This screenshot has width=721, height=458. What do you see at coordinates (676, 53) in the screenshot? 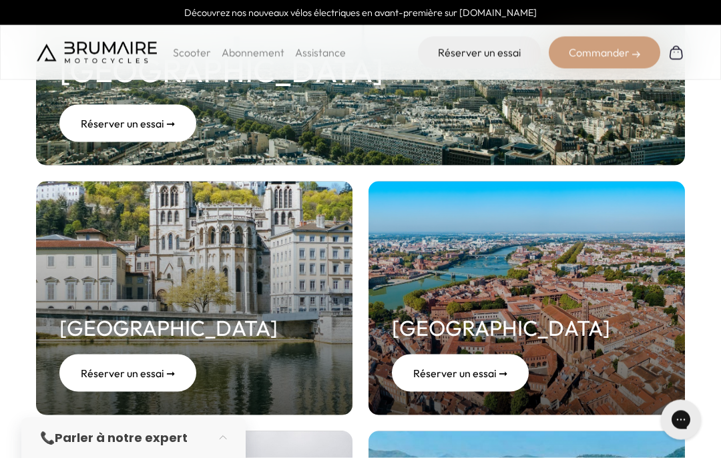
I see `img: Panier` at bounding box center [676, 53].